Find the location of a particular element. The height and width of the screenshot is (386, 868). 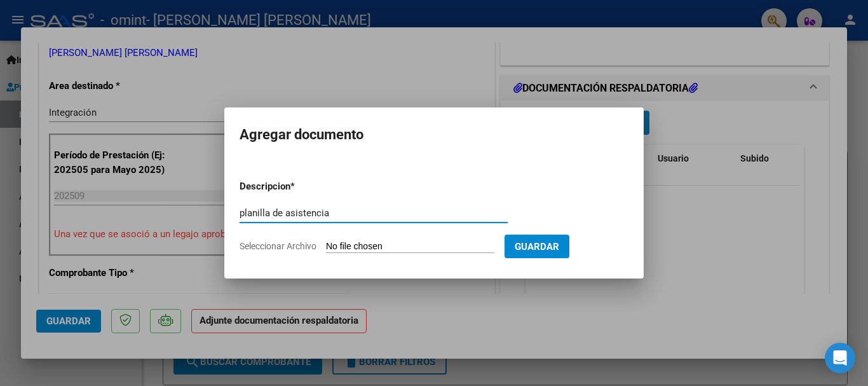

div: Open Intercom Messenger is located at coordinates (840, 358).